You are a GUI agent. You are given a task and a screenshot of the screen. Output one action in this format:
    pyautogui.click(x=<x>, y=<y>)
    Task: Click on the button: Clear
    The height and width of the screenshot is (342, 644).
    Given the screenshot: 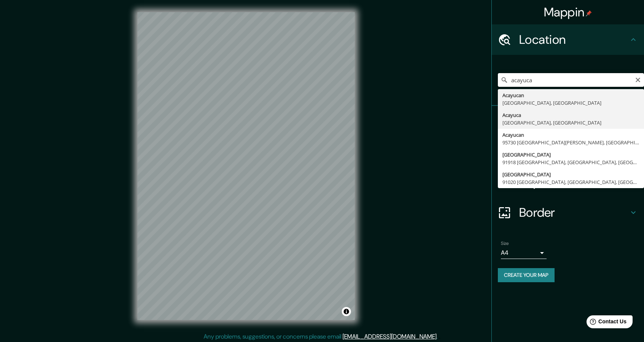 What is the action you would take?
    pyautogui.click(x=638, y=79)
    